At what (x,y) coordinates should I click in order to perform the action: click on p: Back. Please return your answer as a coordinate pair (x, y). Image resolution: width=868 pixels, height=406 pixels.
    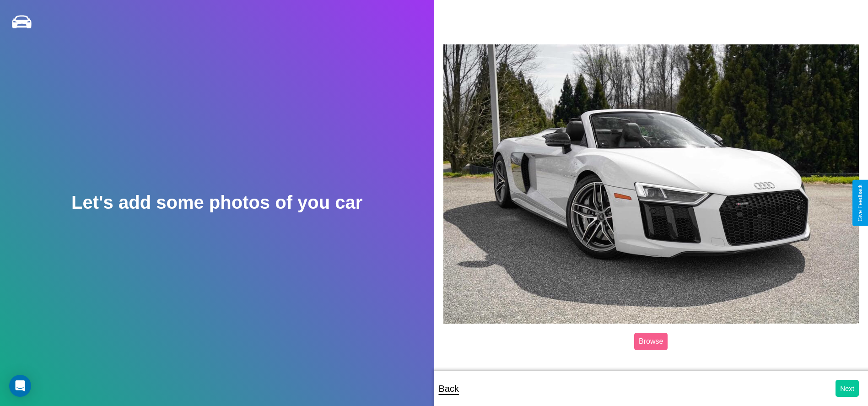
    Looking at the image, I should click on (449, 388).